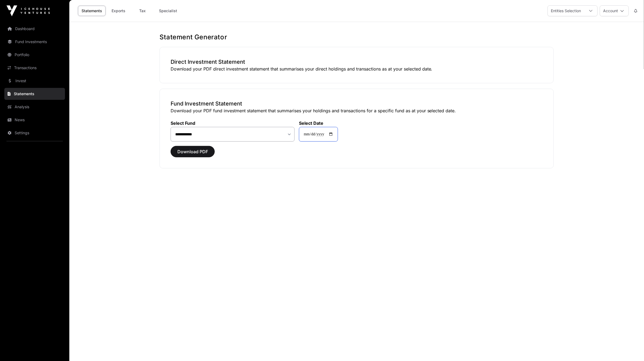  I want to click on a: Fund Investments, so click(35, 42).